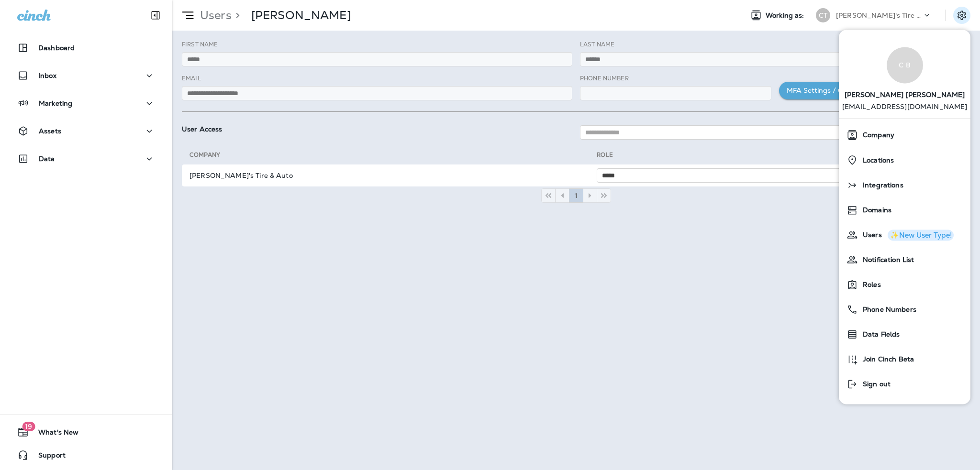 Image resolution: width=980 pixels, height=470 pixels. Describe the element at coordinates (301, 16) in the screenshot. I see `div: Sarah Miller` at that location.